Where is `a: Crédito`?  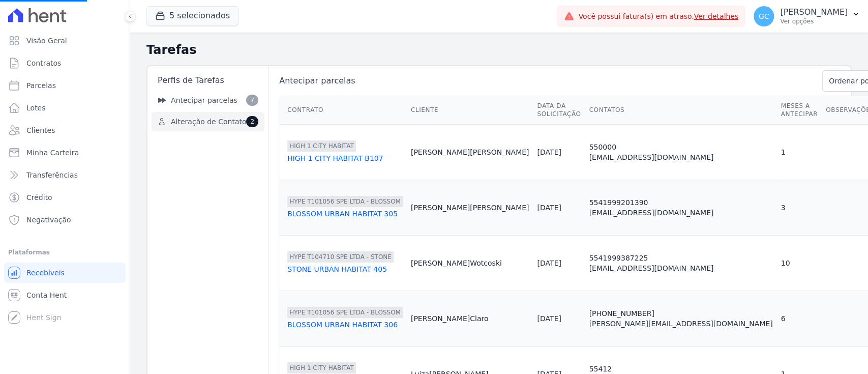 a: Crédito is located at coordinates (64, 198).